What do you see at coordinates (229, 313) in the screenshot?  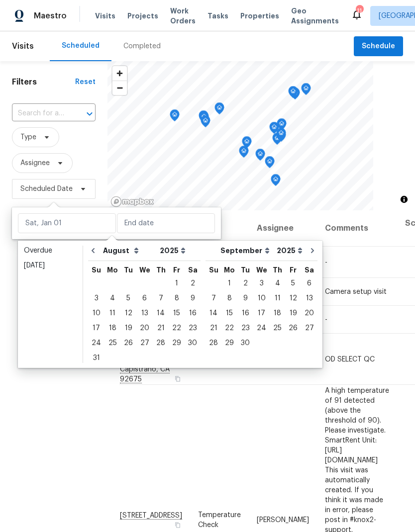 I see `div: Mon Sep 15 2025` at bounding box center [229, 313].